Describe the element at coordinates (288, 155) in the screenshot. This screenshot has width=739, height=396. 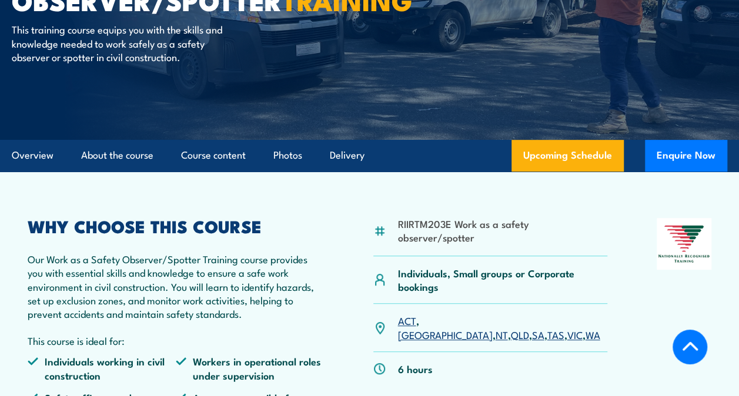
I see `a: Photos` at that location.